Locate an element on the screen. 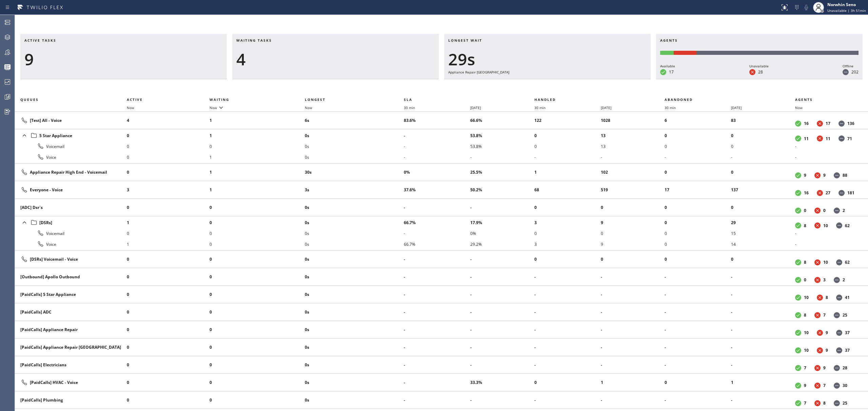 The image size is (868, 411). dd: 11 is located at coordinates (828, 138).